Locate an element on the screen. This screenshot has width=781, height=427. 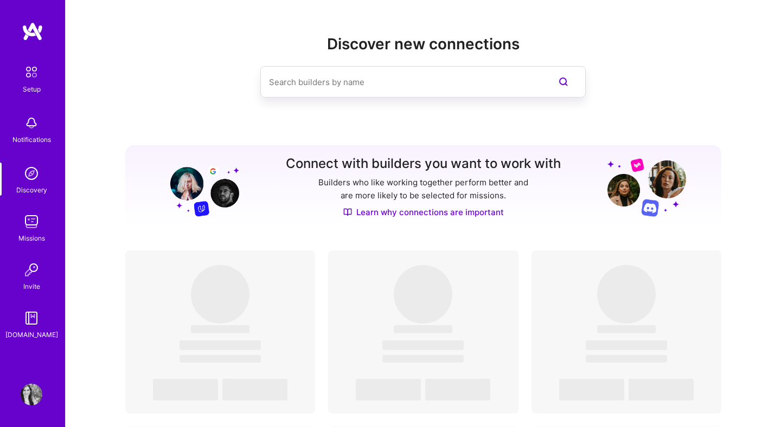
img: setup is located at coordinates (31, 72).